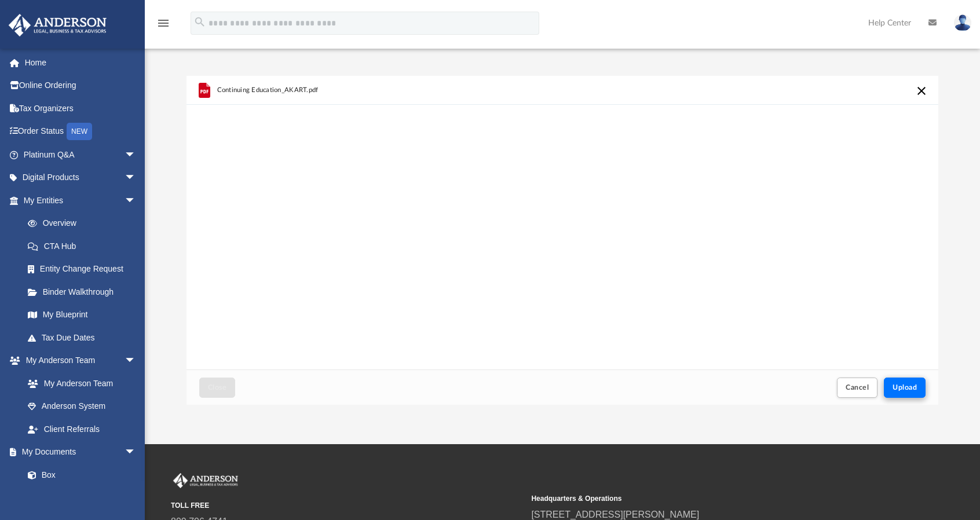 Image resolution: width=980 pixels, height=520 pixels. I want to click on span: Continuing Education_AKART.pdf, so click(267, 90).